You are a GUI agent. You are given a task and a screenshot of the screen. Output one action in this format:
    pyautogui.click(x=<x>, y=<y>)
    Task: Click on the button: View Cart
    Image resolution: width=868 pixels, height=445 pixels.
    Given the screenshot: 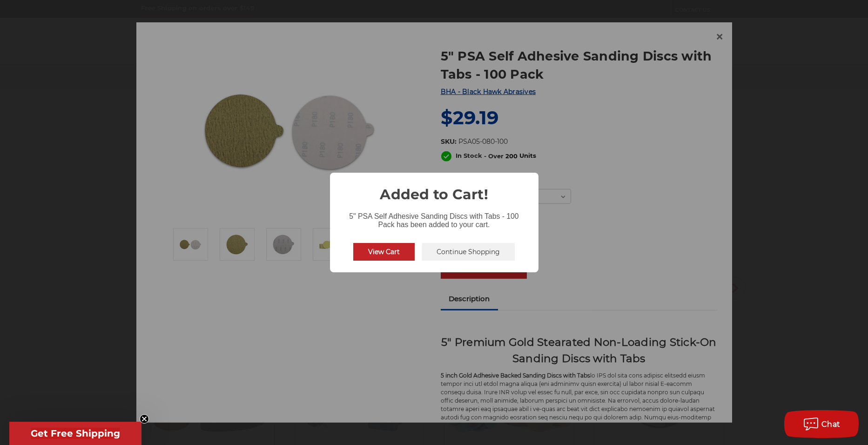 What is the action you would take?
    pyautogui.click(x=384, y=252)
    